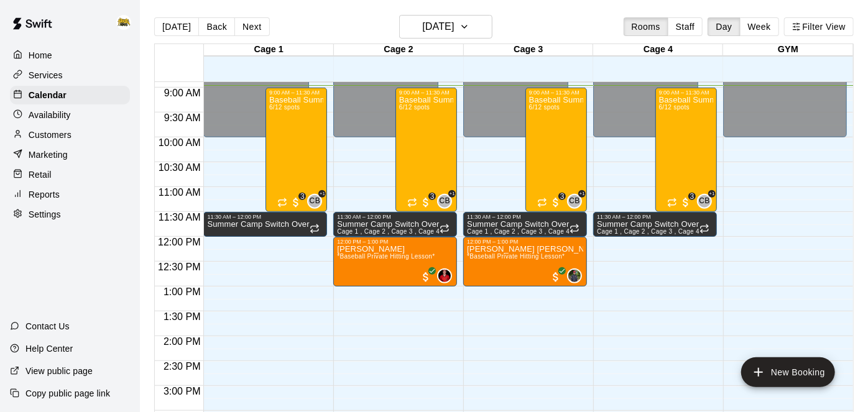 Image resolution: width=868 pixels, height=412 pixels. Describe the element at coordinates (48, 154) in the screenshot. I see `p: Marketing` at that location.